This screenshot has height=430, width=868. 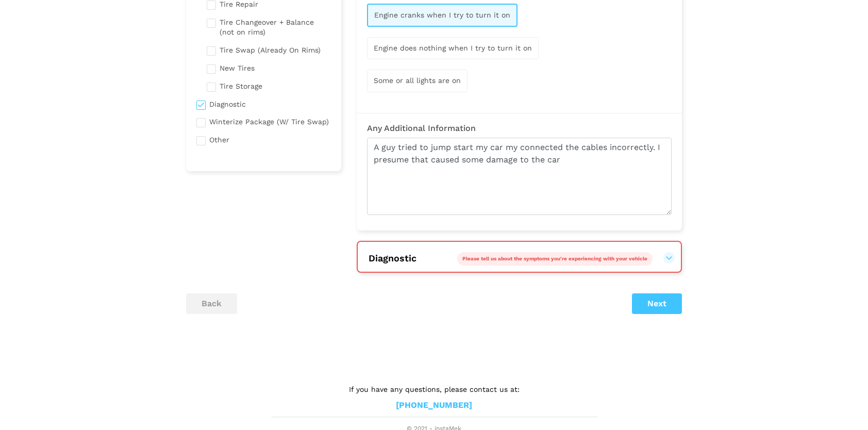 What do you see at coordinates (453, 48) in the screenshot?
I see `span: Engine does nothing when I try to turn it on` at bounding box center [453, 48].